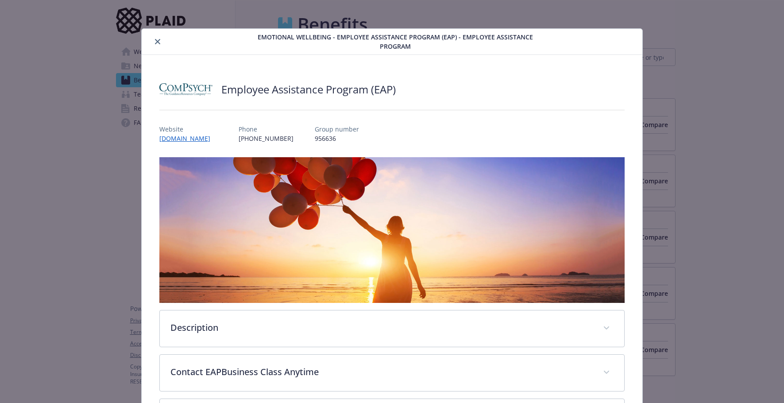 The width and height of the screenshot is (784, 403). Describe the element at coordinates (337, 129) in the screenshot. I see `p: Group number` at that location.